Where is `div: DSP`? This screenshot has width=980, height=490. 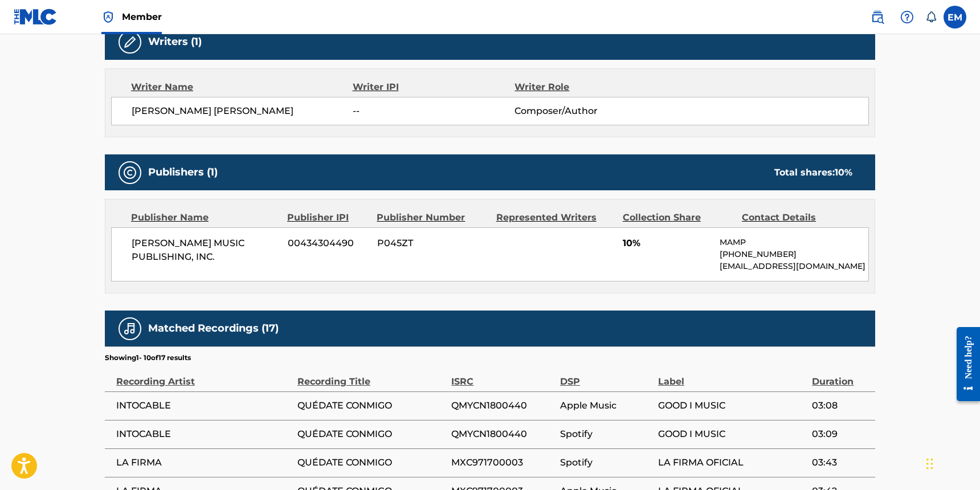
div: DSP is located at coordinates (607, 375).